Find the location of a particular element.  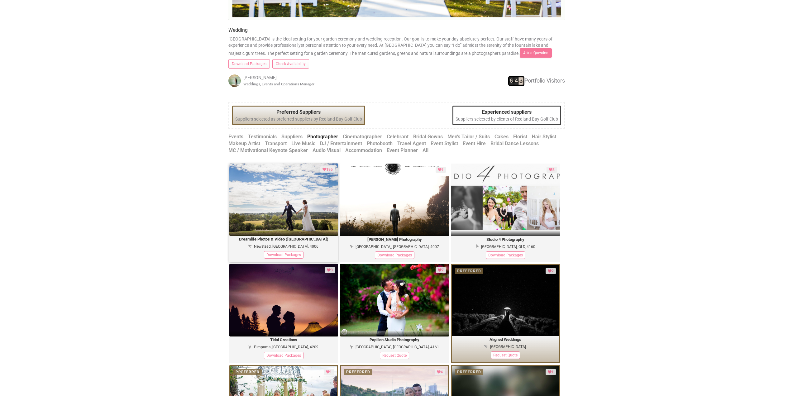

a: MC / Motivational Keynote Speaker is located at coordinates (268, 151).